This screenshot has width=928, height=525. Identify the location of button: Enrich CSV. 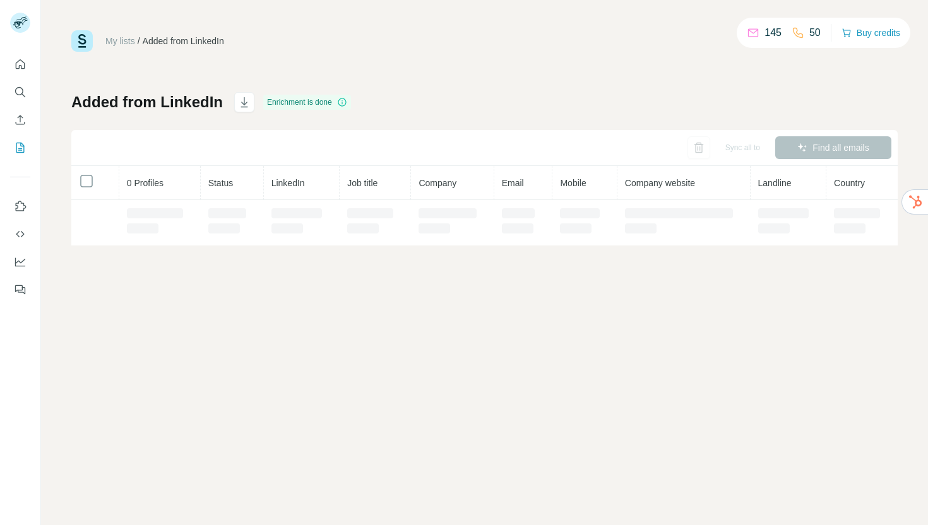
(20, 120).